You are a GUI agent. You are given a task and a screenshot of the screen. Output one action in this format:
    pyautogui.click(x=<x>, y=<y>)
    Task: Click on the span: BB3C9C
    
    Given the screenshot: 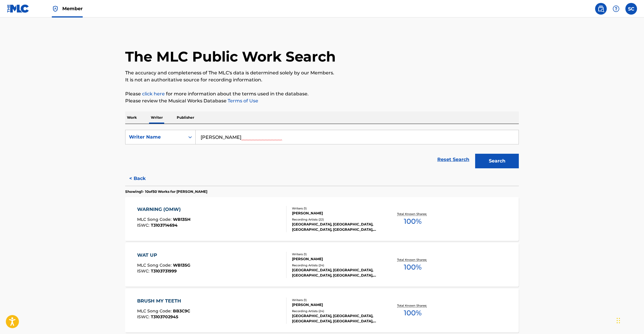 What is the action you would take?
    pyautogui.click(x=181, y=311)
    